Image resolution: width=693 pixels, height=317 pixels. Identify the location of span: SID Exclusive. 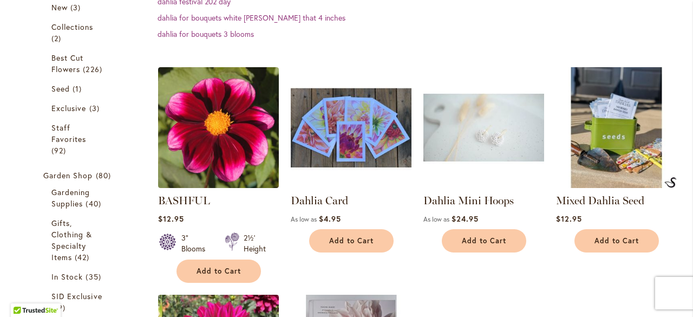
(77, 295).